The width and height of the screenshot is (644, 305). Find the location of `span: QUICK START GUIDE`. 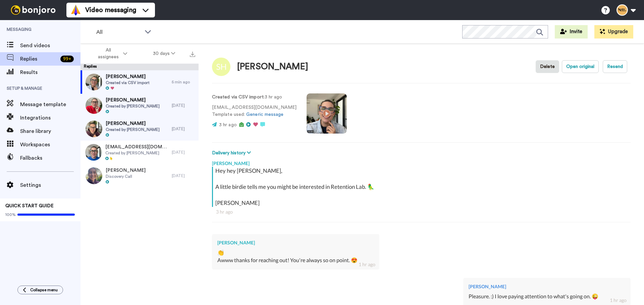

span: QUICK START GUIDE is located at coordinates (30, 206).